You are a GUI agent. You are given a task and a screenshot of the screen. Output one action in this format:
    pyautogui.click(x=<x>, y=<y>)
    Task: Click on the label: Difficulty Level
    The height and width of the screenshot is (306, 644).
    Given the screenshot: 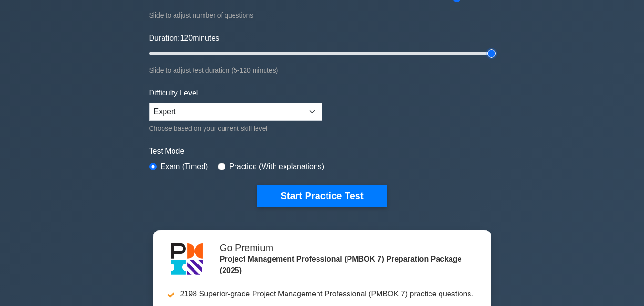 What is the action you would take?
    pyautogui.click(x=173, y=93)
    